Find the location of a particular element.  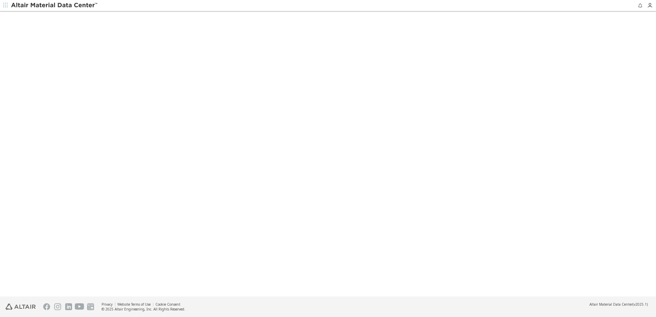

div: (v2025.1) is located at coordinates (618, 304).